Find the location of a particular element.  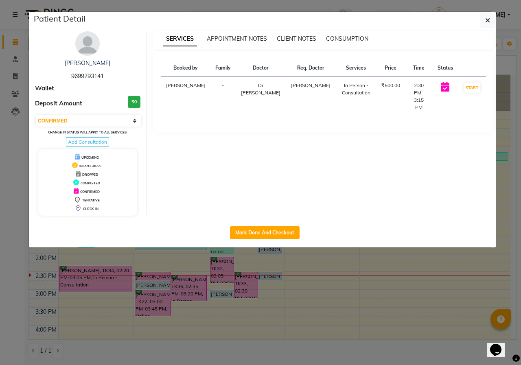

th: Status is located at coordinates (445, 68).